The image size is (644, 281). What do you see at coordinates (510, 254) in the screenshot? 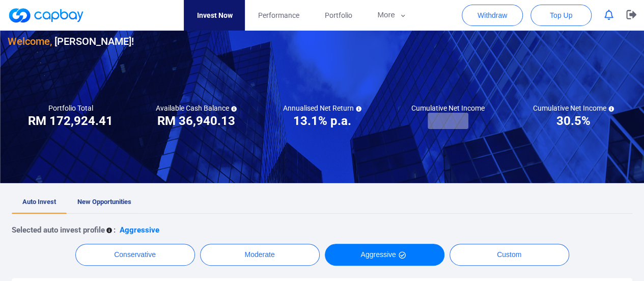
I see `button: Custom` at bounding box center [510, 254].